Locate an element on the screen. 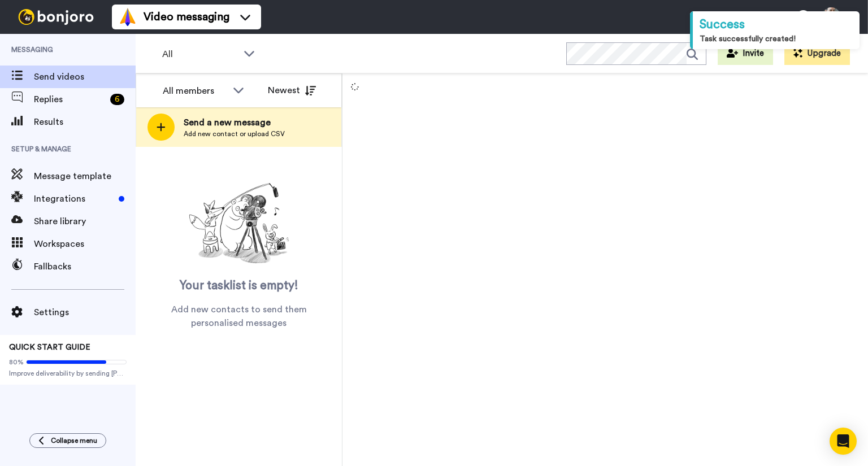  span: Add new contacts to send them personalised messages is located at coordinates (238, 316).